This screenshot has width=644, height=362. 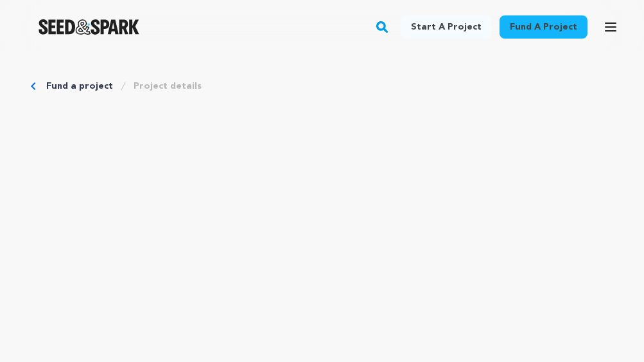 I want to click on img: Seed&Spark Logo Dark Mode, so click(x=89, y=27).